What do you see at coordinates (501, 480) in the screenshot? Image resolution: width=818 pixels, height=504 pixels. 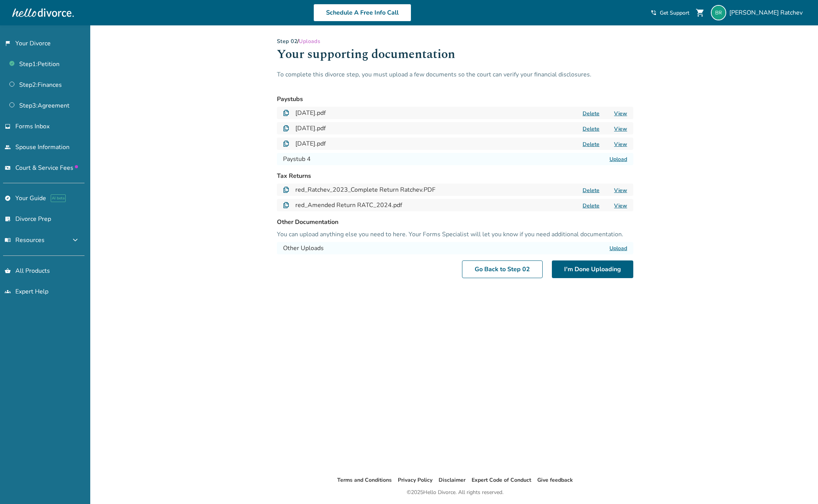 I see `a: Expert Code of Conduct` at bounding box center [501, 480].